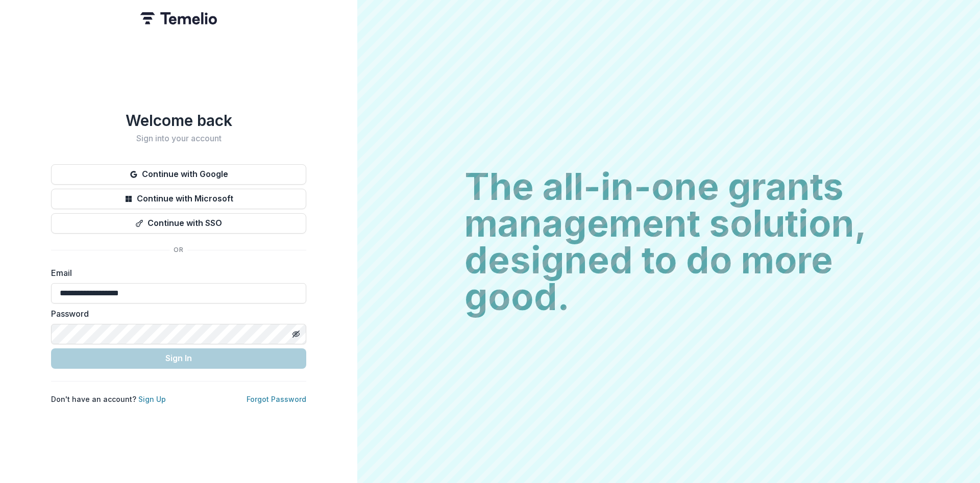 This screenshot has width=980, height=483. What do you see at coordinates (176, 314) in the screenshot?
I see `label: Password` at bounding box center [176, 314].